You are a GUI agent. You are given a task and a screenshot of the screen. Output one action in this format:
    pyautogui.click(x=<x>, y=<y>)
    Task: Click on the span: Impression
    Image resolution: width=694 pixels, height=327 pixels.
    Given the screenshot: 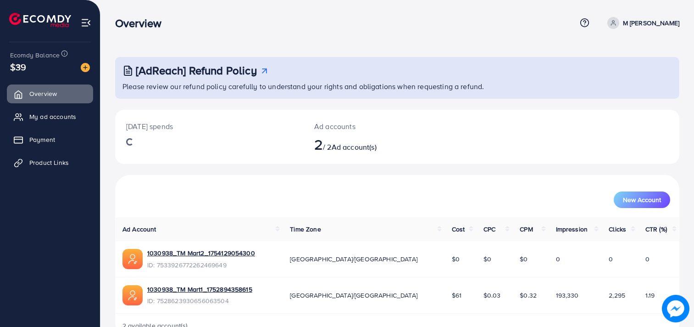 What is the action you would take?
    pyautogui.click(x=572, y=229)
    